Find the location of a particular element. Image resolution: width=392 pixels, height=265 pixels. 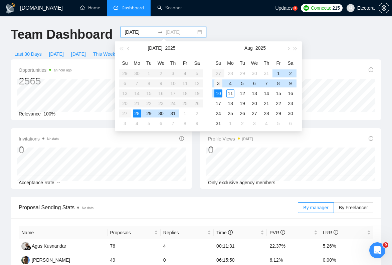

th: We is located at coordinates (255, 63).